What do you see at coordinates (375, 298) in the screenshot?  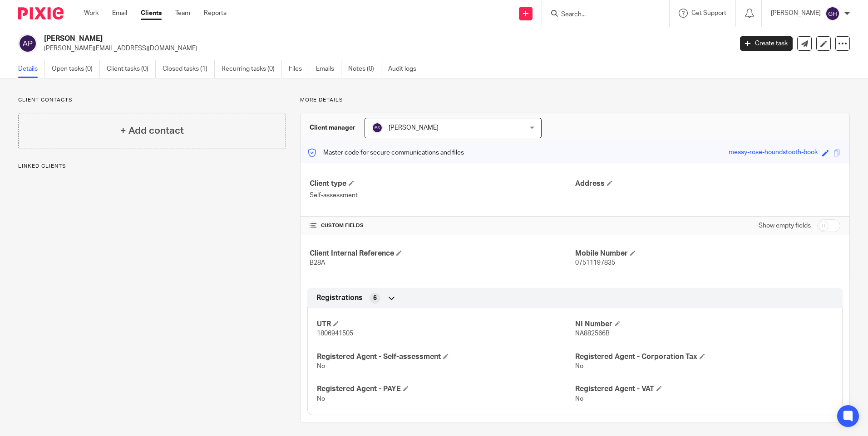 I see `span: 6` at bounding box center [375, 298].